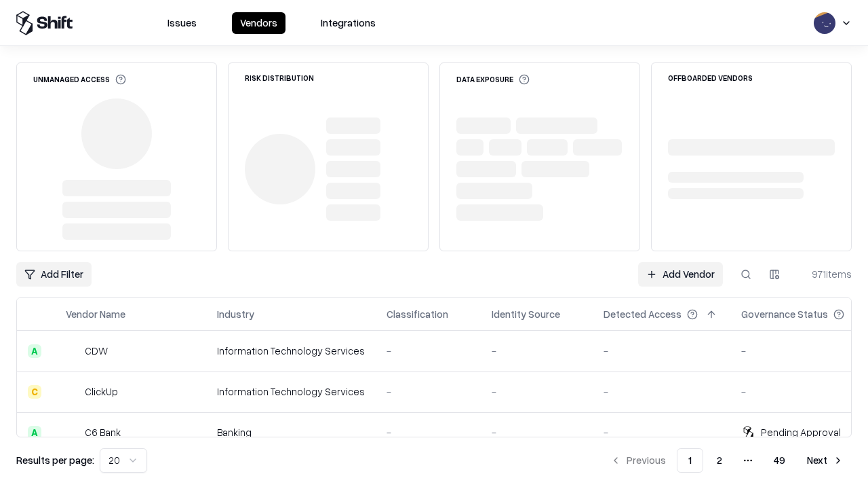 The height and width of the screenshot is (489, 868). What do you see at coordinates (825, 460) in the screenshot?
I see `button: Next` at bounding box center [825, 460].